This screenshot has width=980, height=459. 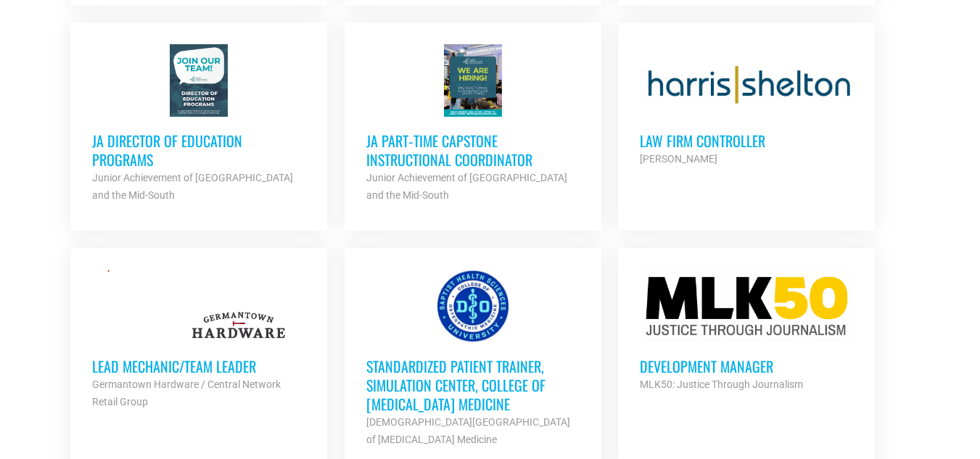 What do you see at coordinates (721, 384) in the screenshot?
I see `strong: MLK50: Justice Through Journalism` at bounding box center [721, 384].